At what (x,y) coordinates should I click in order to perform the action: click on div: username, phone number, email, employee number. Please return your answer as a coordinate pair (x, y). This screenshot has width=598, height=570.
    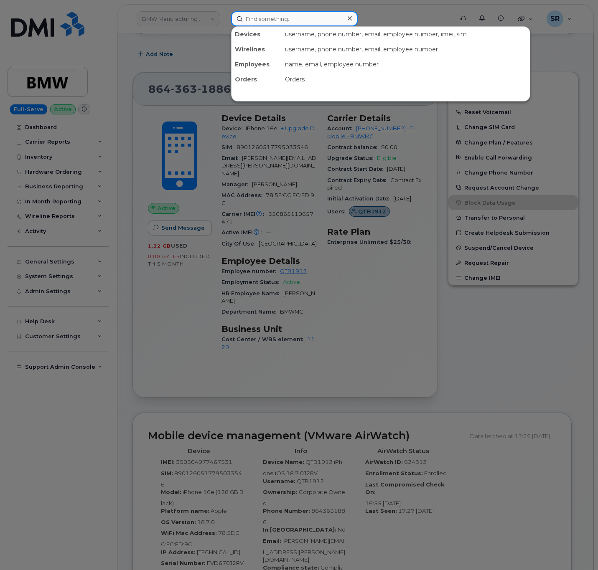
    Looking at the image, I should click on (406, 49).